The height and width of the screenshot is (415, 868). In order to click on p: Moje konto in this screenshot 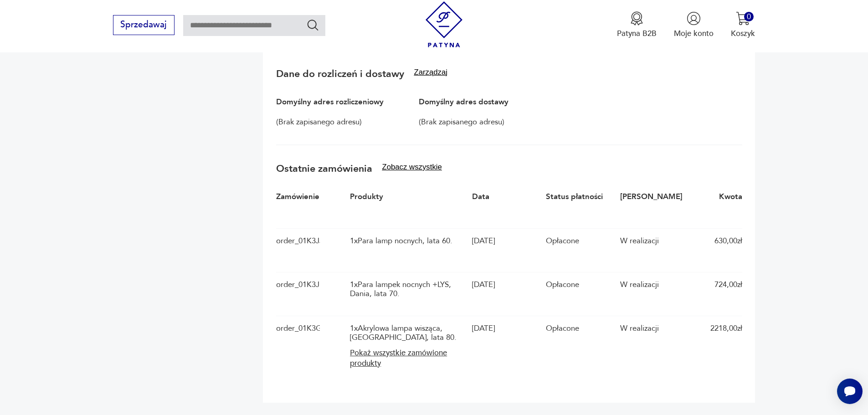, I will do `click(694, 34)`.